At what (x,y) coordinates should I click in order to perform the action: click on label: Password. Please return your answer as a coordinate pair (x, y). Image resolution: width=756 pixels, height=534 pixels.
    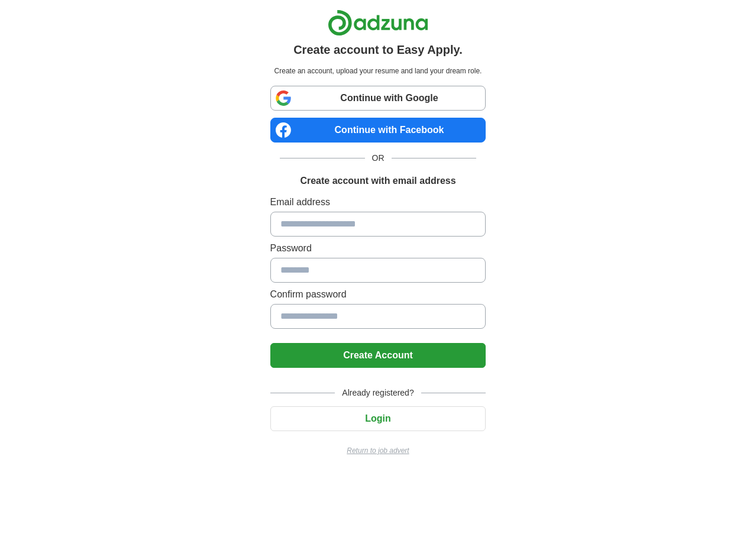
    Looking at the image, I should click on (378, 248).